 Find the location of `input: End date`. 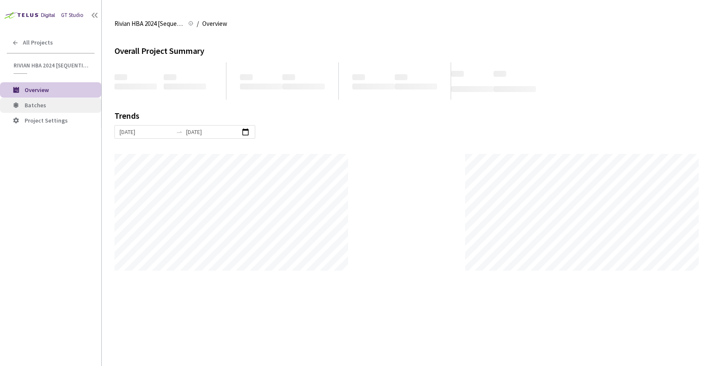

input: End date is located at coordinates (212, 132).